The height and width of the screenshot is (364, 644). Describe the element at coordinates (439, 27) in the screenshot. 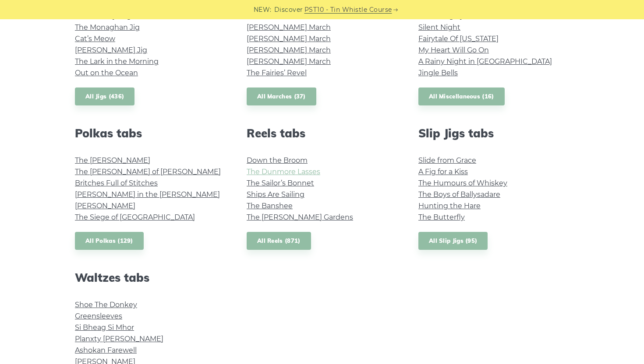

I see `a: Silent Night` at that location.